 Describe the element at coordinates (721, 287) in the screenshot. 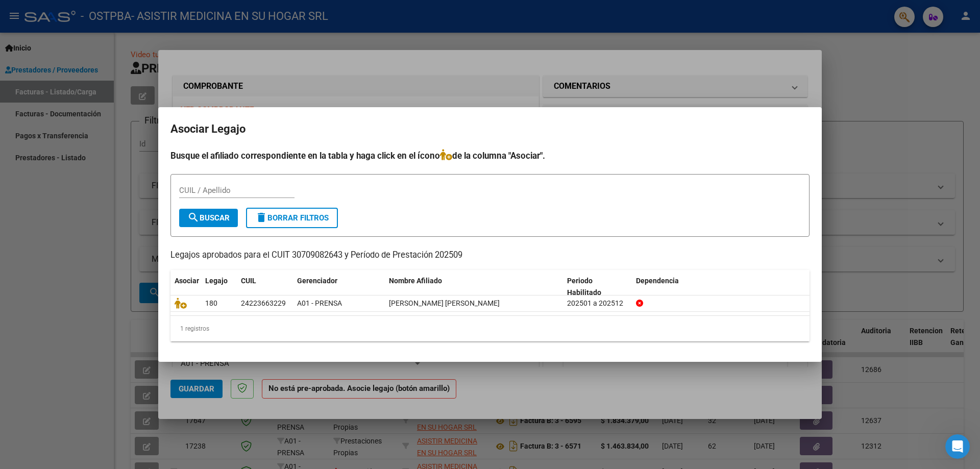

I see `datatable-header-cell: Dependencia` at that location.